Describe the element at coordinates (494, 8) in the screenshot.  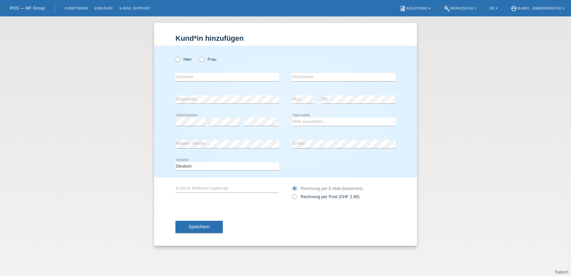
I see `a: DE ▾` at that location.